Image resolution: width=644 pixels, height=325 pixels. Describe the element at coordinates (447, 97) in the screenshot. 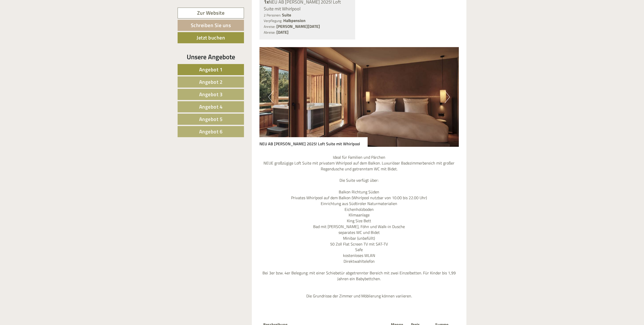

I see `button: Next` at that location.